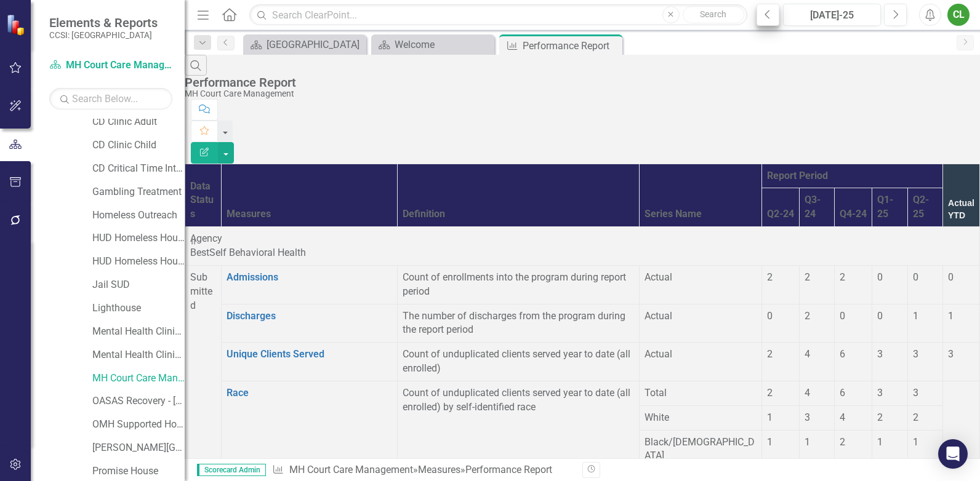 The image size is (980, 481). Describe the element at coordinates (889, 207) in the screenshot. I see `div: Q1-25` at that location.